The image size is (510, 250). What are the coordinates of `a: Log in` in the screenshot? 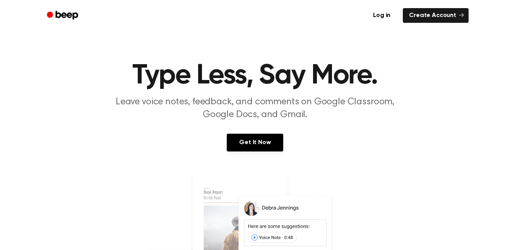 It's located at (381, 15).